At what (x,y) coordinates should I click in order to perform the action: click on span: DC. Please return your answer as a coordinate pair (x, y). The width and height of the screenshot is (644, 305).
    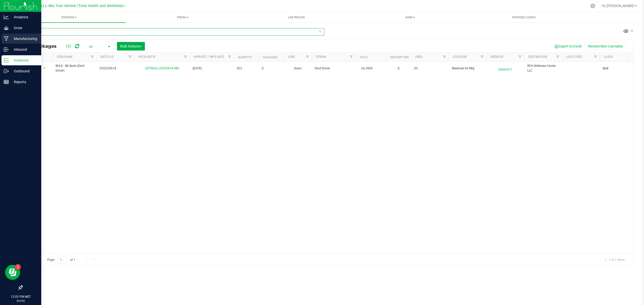
    Looking at the image, I should click on (430, 68).